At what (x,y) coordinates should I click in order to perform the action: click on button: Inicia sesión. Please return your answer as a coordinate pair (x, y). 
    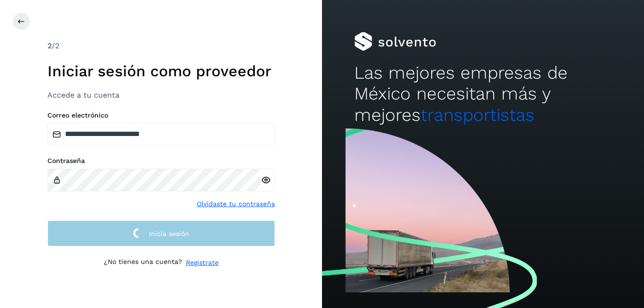
    Looking at the image, I should click on (161, 233).